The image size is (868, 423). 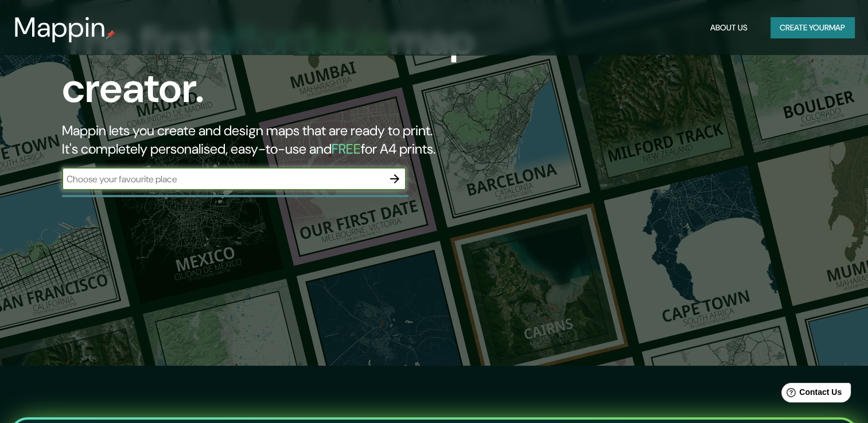 I want to click on h2: Mappin lets you create and design maps that are ready to print. It's completely personalised, eas..., so click(x=279, y=140).